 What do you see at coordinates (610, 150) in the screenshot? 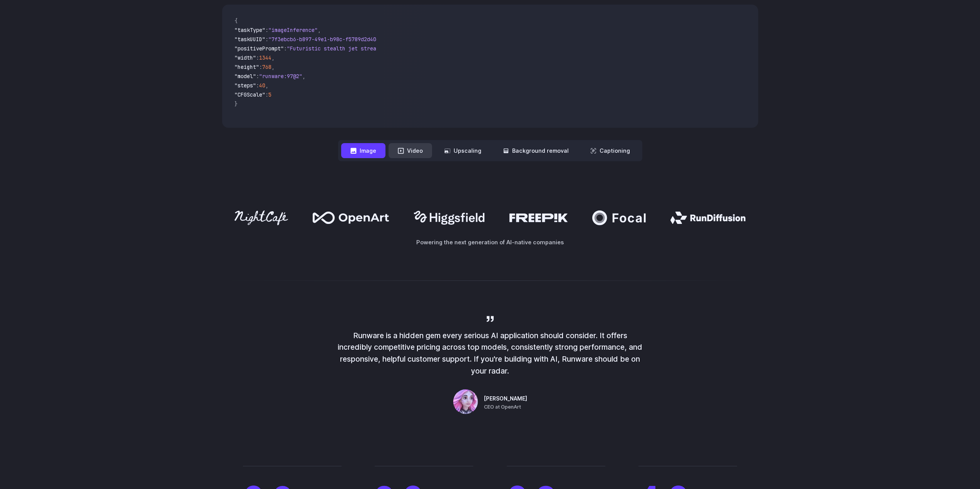
I see `button: Captioning` at bounding box center [610, 150].